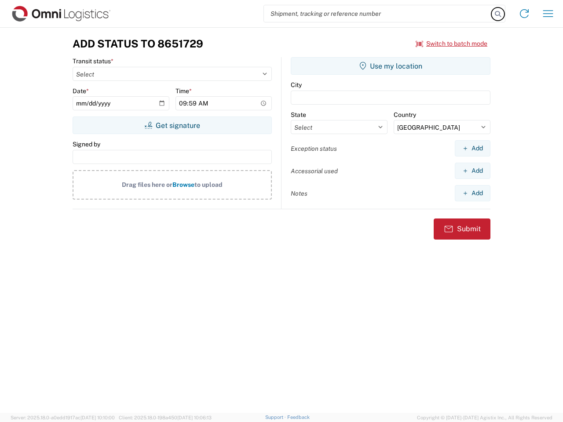 The width and height of the screenshot is (563, 422). I want to click on label: State, so click(298, 115).